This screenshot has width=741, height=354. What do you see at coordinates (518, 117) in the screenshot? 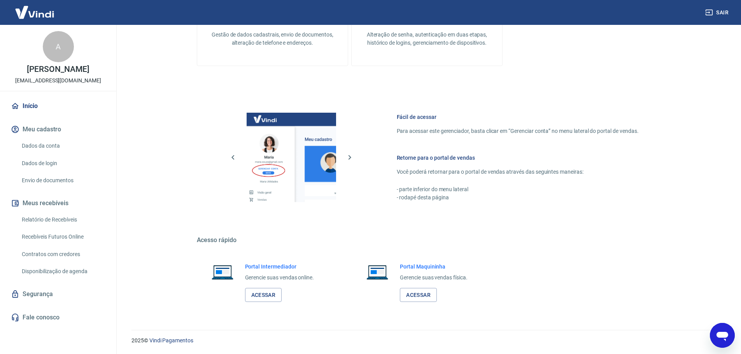
I see `h6: Fácil de acessar` at bounding box center [518, 117].